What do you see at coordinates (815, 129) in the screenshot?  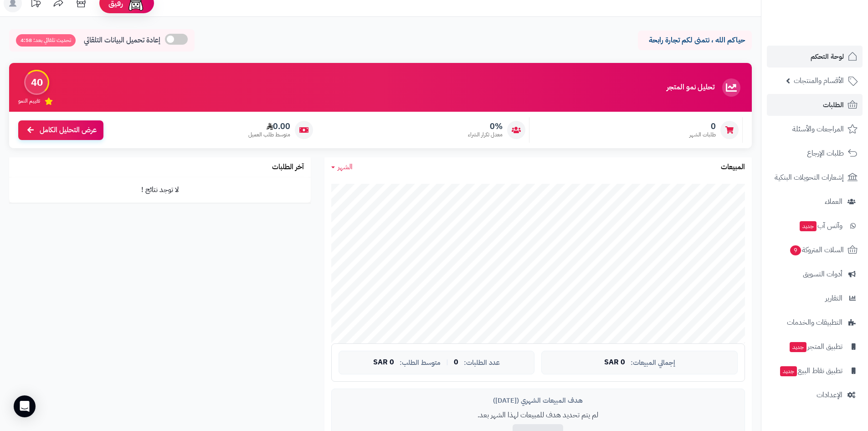 I see `a: المراجعات والأسئلة` at bounding box center [815, 129].